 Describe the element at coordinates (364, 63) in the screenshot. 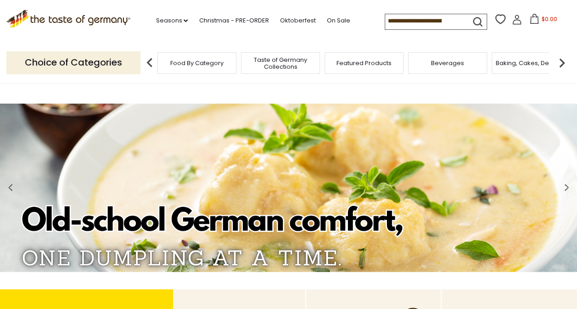

I see `span: Featured Products` at that location.